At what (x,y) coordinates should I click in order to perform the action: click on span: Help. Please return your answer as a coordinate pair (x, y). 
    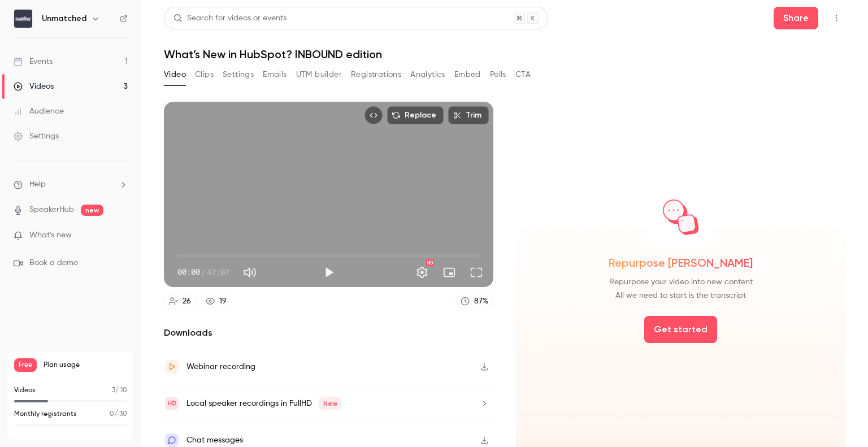
    Looking at the image, I should click on (37, 184).